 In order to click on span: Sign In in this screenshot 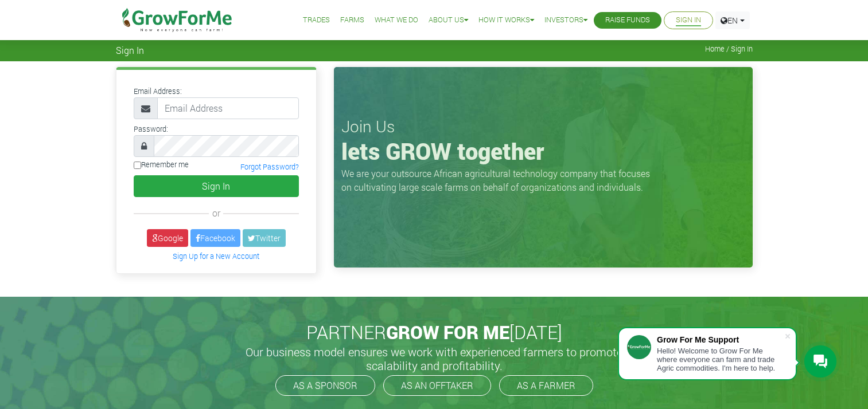, I will do `click(129, 50)`.